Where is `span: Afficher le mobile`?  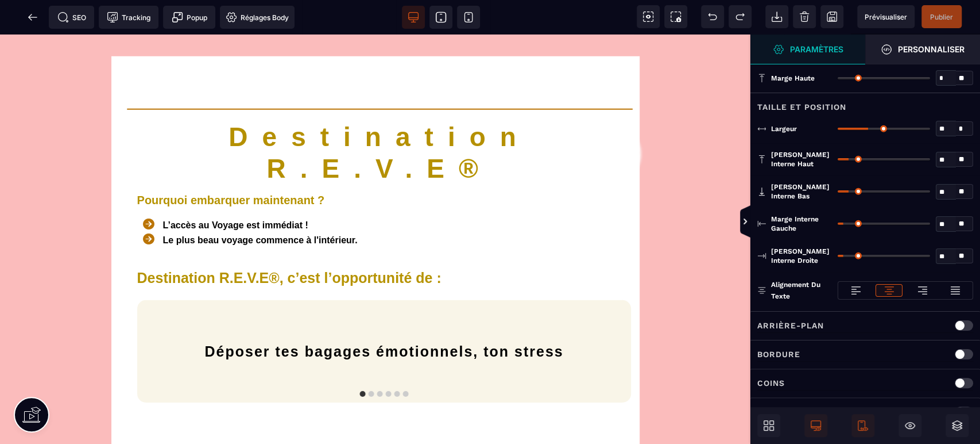
span: Afficher le mobile is located at coordinates (863, 426).